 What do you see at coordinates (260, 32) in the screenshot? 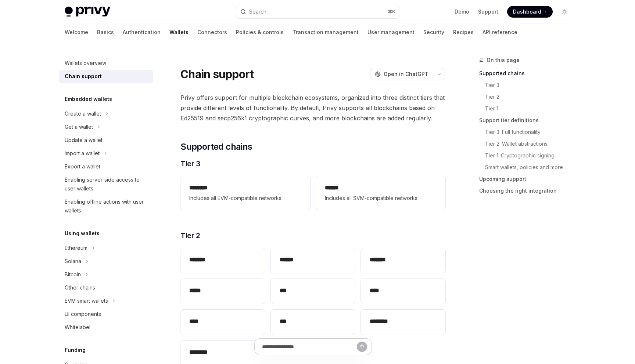
I see `a: Policies & controls` at bounding box center [260, 32].